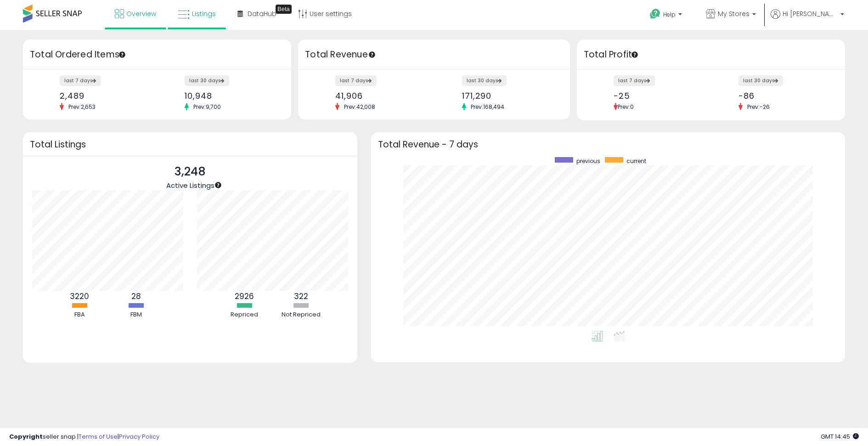 This screenshot has width=868, height=446. What do you see at coordinates (82, 106) in the screenshot?
I see `span: Prev: 2,653` at bounding box center [82, 106].